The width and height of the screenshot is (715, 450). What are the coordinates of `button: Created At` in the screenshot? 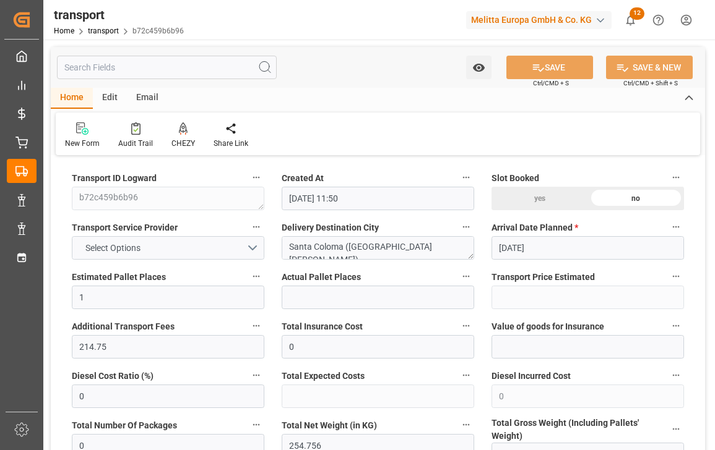 It's located at (466, 178).